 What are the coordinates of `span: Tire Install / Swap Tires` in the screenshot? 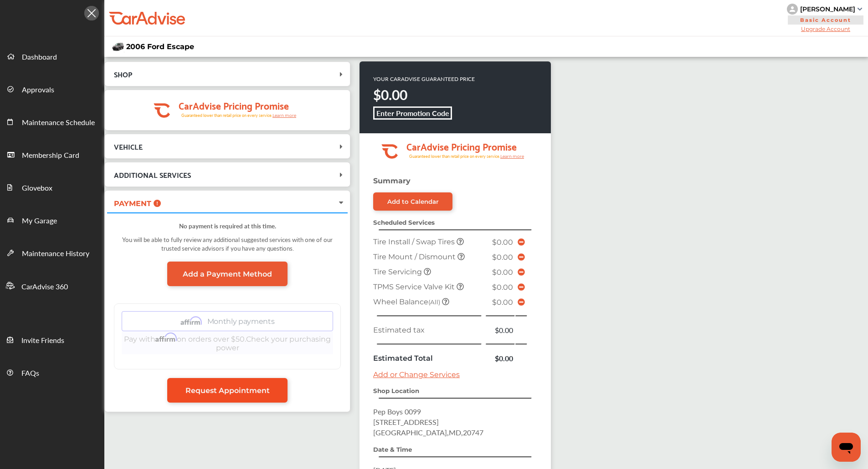 It's located at (414, 241).